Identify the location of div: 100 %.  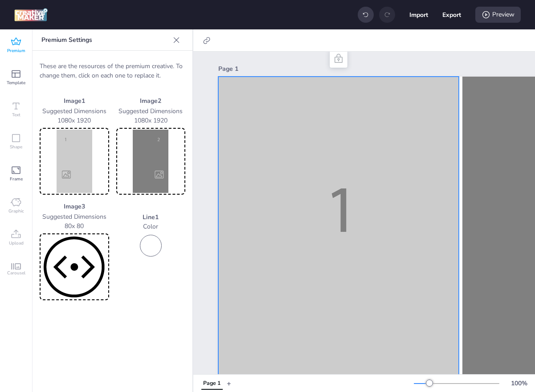
(519, 383).